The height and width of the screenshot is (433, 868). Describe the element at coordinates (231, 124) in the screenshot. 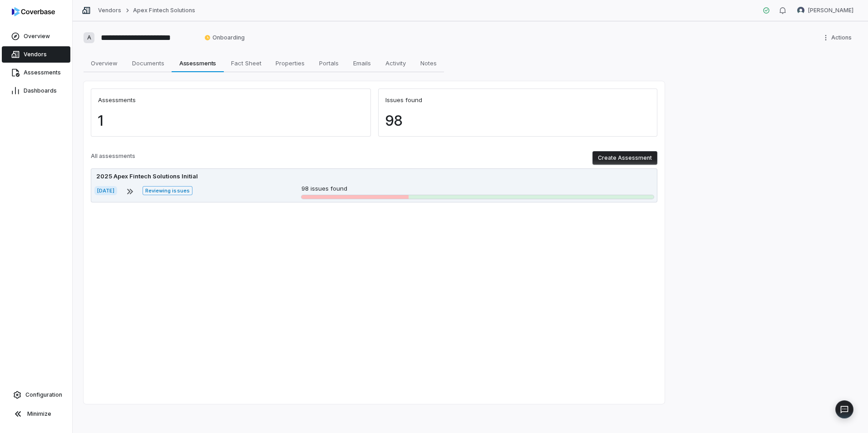

I see `div: 1` at that location.